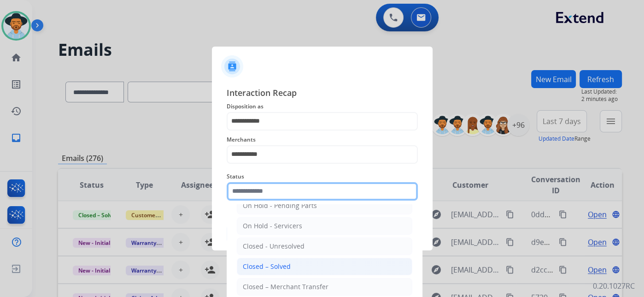  I want to click on span: Merchants, so click(322, 140).